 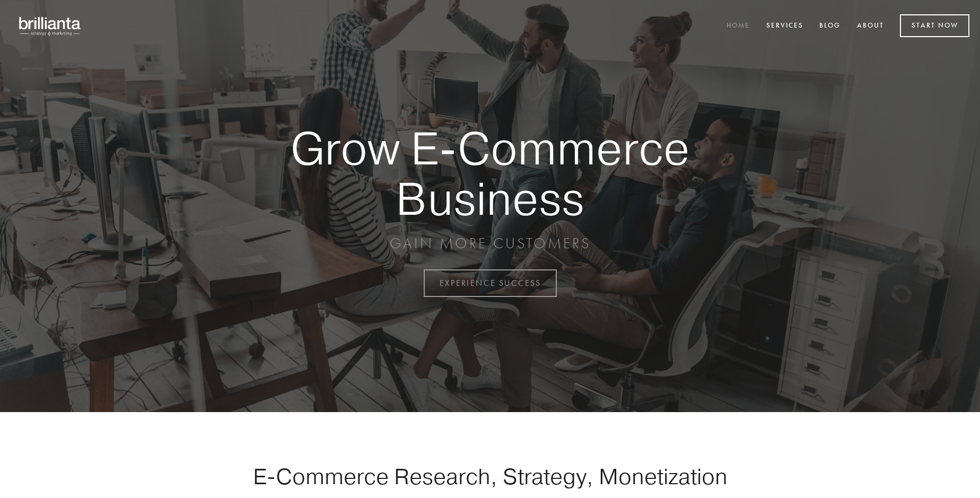 What do you see at coordinates (870, 26) in the screenshot?
I see `a: About` at bounding box center [870, 26].